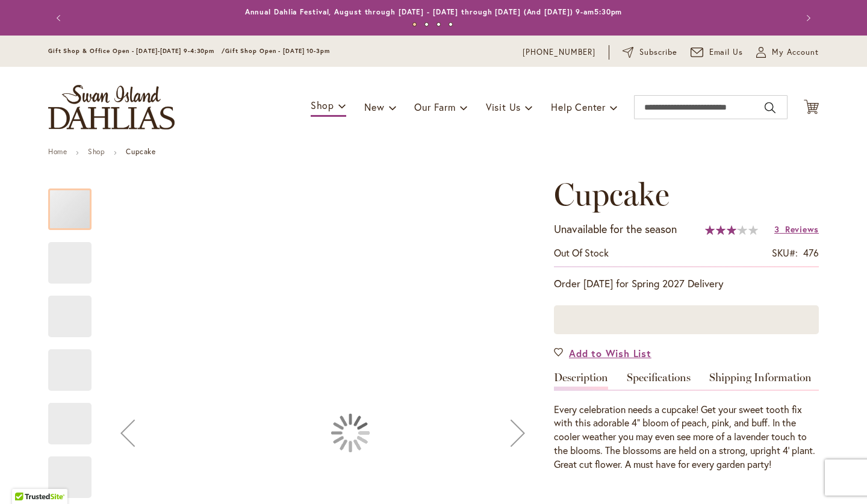 The image size is (867, 504). Describe the element at coordinates (811, 253) in the screenshot. I see `div: 476` at that location.